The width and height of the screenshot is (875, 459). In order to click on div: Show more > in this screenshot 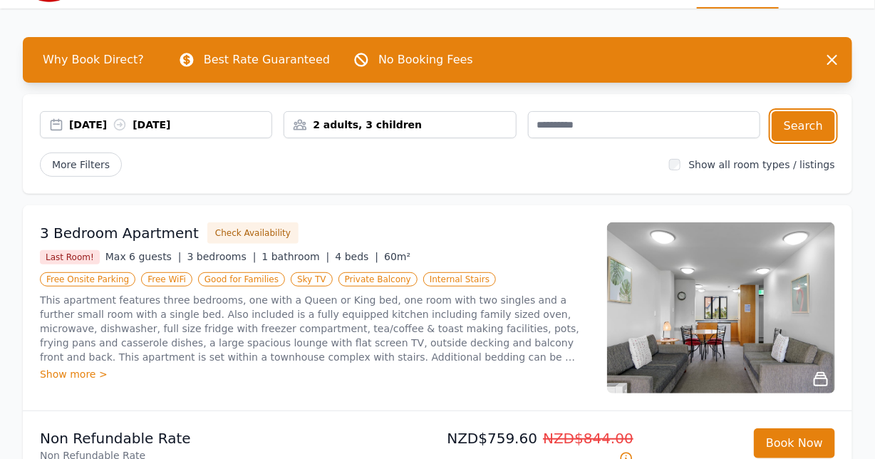, I will do `click(315, 374)`.